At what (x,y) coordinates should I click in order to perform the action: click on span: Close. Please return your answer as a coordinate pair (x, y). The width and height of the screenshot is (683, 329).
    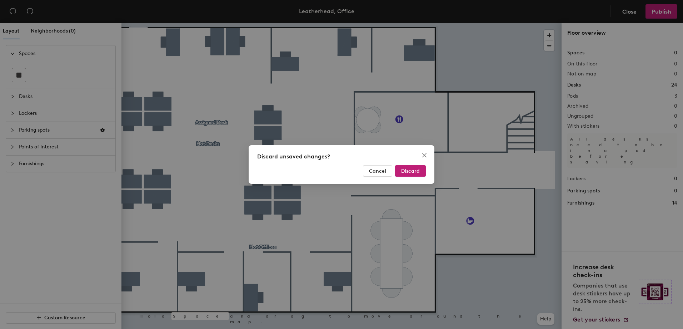
    Looking at the image, I should click on (424, 155).